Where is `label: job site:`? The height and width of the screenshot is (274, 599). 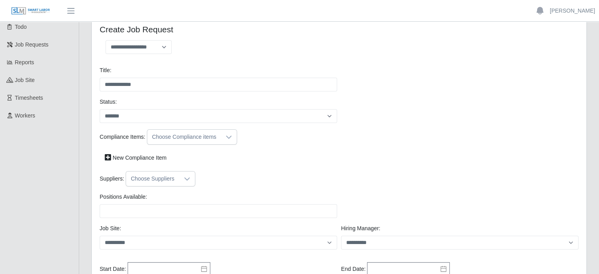 label: job site: is located at coordinates (110, 228).